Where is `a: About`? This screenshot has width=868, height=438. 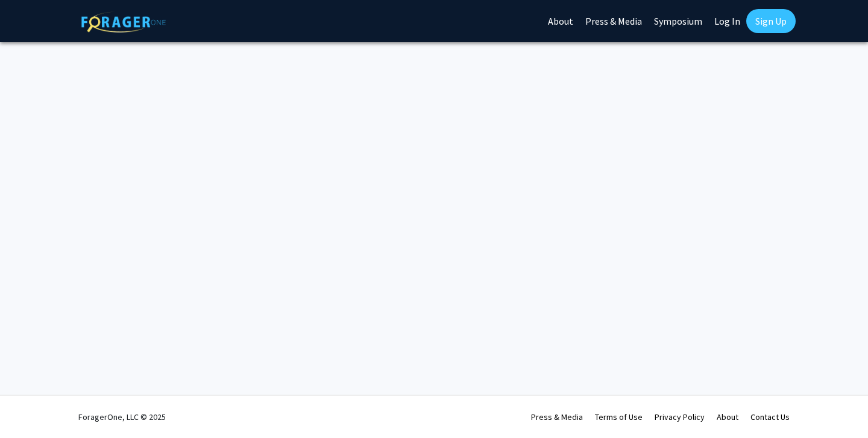 a: About is located at coordinates (728, 417).